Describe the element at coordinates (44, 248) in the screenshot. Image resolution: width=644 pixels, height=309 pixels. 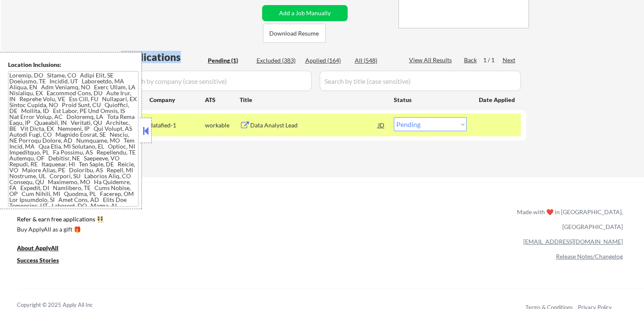
I see `a: About ApplyAll` at that location.